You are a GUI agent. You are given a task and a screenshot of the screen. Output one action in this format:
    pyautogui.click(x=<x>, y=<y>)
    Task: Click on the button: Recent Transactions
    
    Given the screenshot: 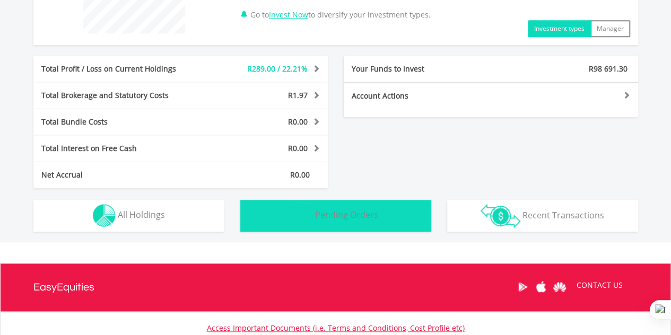 What is the action you would take?
    pyautogui.click(x=543, y=216)
    